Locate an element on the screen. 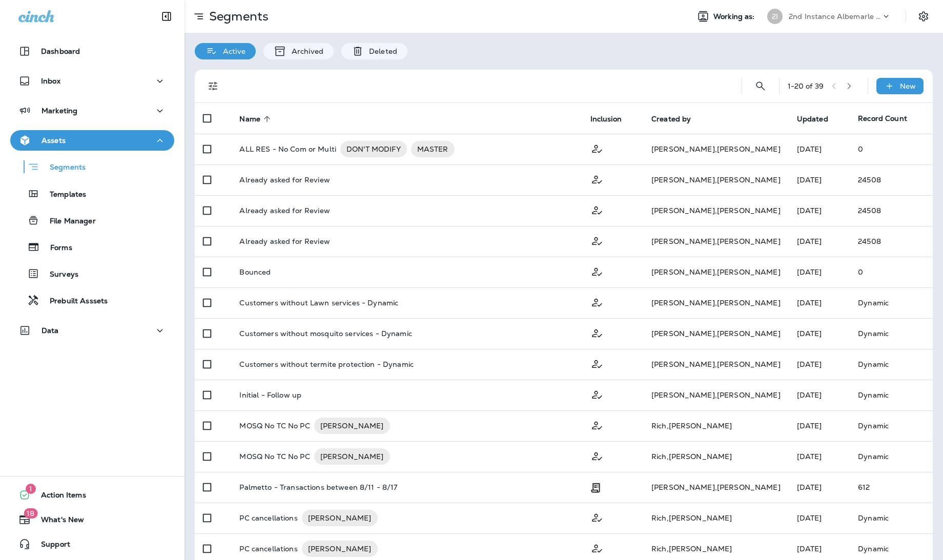  span: MASTER is located at coordinates (433, 149).